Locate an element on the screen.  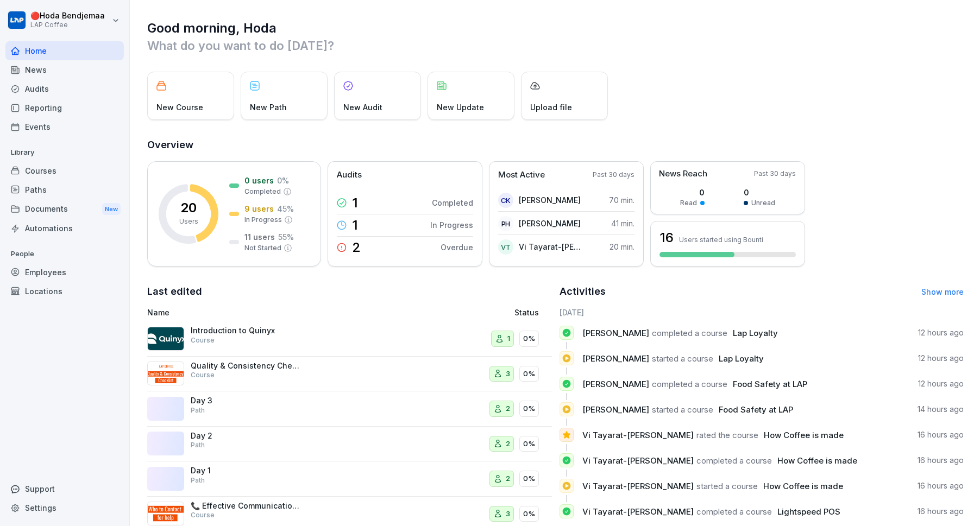
p: Read is located at coordinates (689, 203).